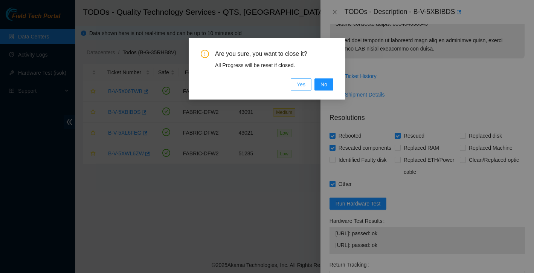 This screenshot has height=273, width=534. Describe the element at coordinates (324, 84) in the screenshot. I see `button: No` at that location.